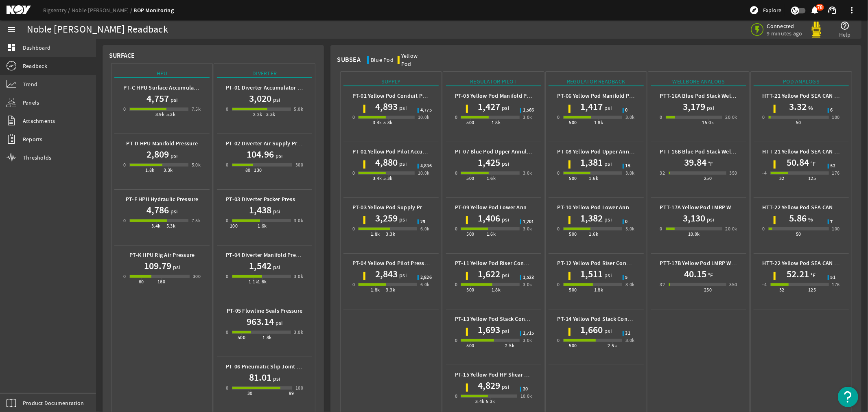 Image resolution: width=868 pixels, height=412 pixels. What do you see at coordinates (591, 163) in the screenshot?
I see `h1: 1,381` at bounding box center [591, 163].